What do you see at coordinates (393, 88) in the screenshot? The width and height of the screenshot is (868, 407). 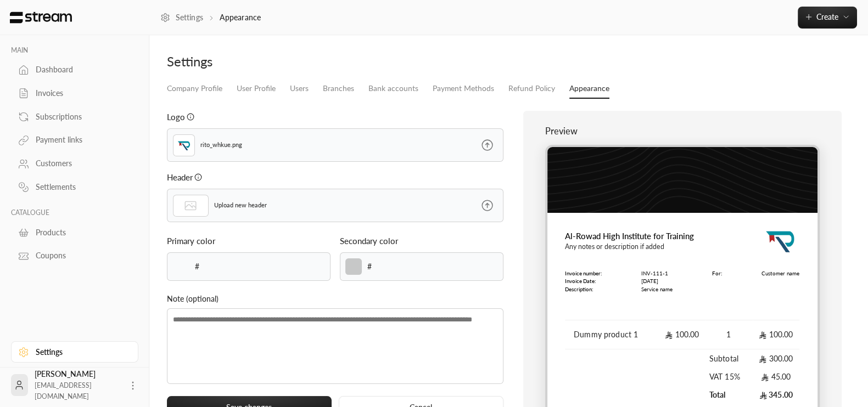 I see `a: Bank accounts` at bounding box center [393, 88].